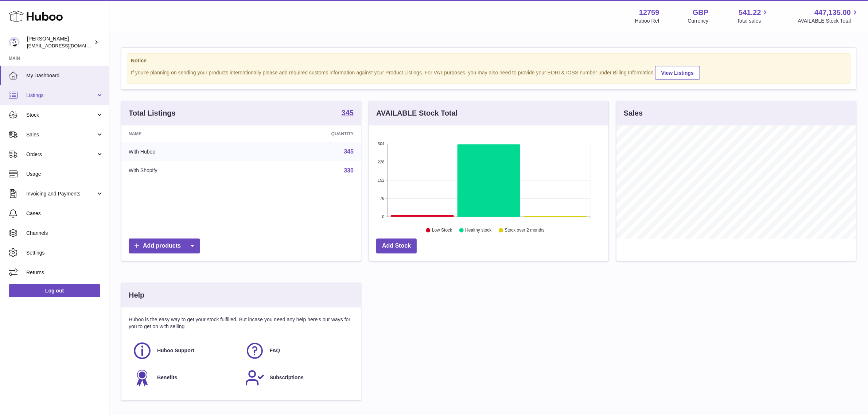  I want to click on strong: 12759, so click(649, 12).